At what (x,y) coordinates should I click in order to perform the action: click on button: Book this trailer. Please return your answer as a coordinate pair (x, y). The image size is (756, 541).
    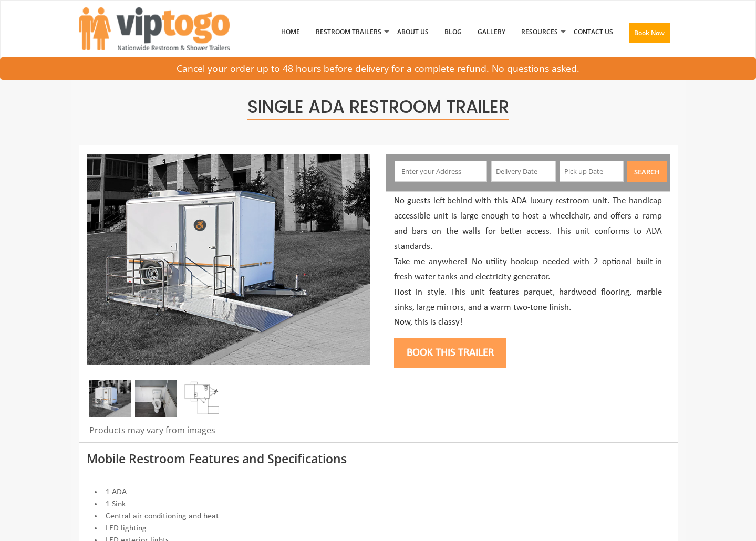
    Looking at the image, I should click on (451, 353).